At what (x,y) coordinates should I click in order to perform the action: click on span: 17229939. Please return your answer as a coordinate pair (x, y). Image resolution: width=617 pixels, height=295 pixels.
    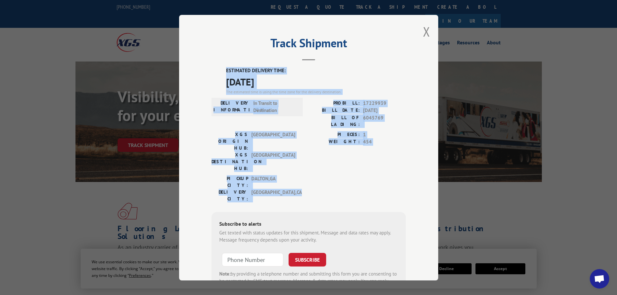
    Looking at the image, I should click on (385, 103).